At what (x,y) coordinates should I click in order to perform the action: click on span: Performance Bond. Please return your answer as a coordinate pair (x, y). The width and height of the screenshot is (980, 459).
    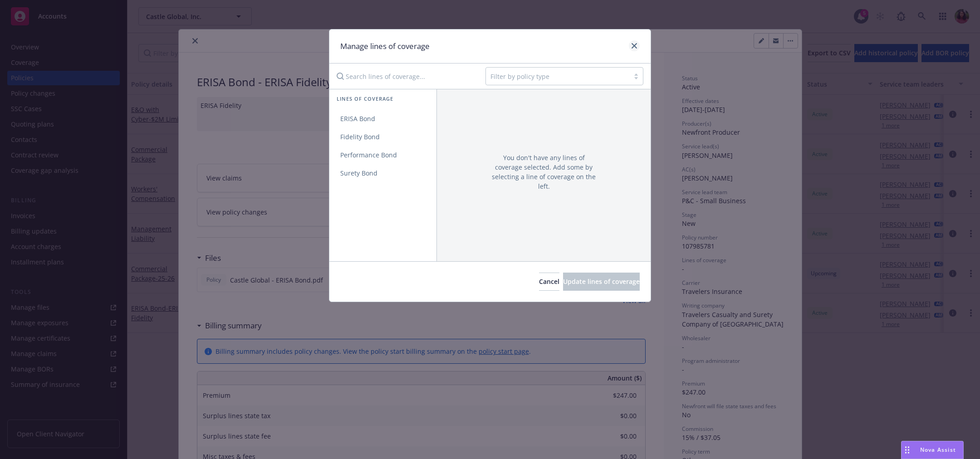
    Looking at the image, I should click on (368, 154).